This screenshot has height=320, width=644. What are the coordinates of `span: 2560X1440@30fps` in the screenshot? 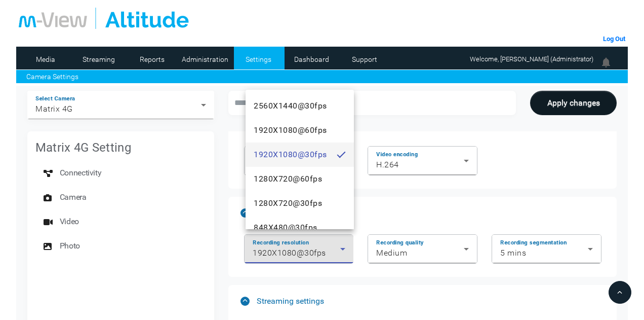 It's located at (290, 106).